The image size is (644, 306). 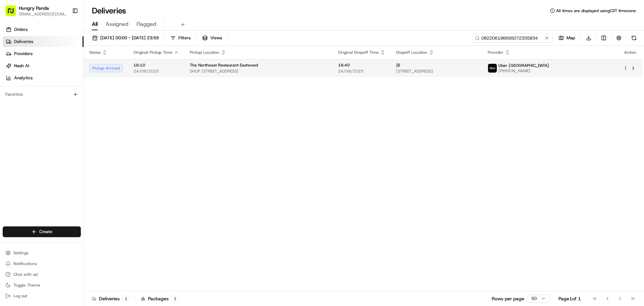 What do you see at coordinates (495, 53) in the screenshot?
I see `span: Provider` at bounding box center [495, 53].